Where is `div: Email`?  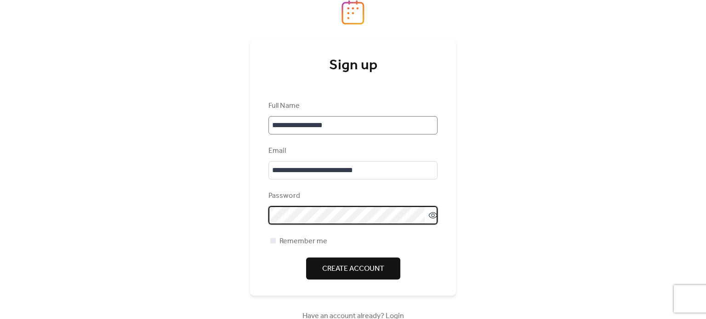
div: Email is located at coordinates (352, 151).